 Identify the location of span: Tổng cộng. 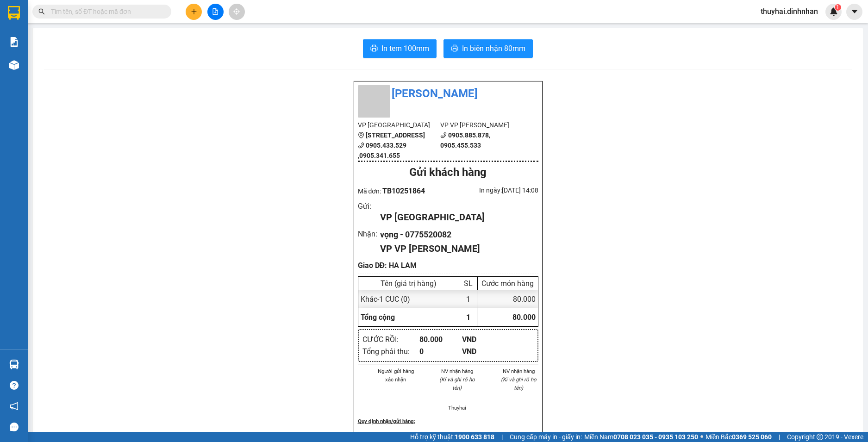
(378, 317).